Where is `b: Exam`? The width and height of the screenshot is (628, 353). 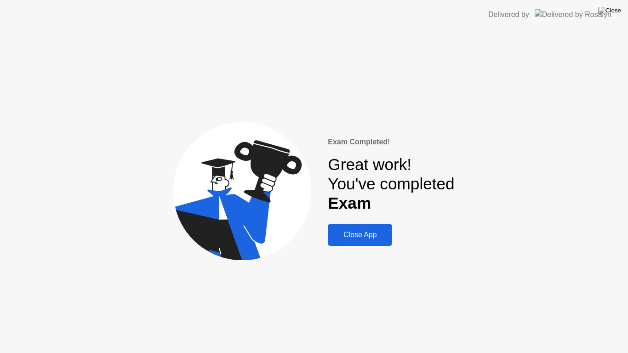
b: Exam is located at coordinates (349, 203).